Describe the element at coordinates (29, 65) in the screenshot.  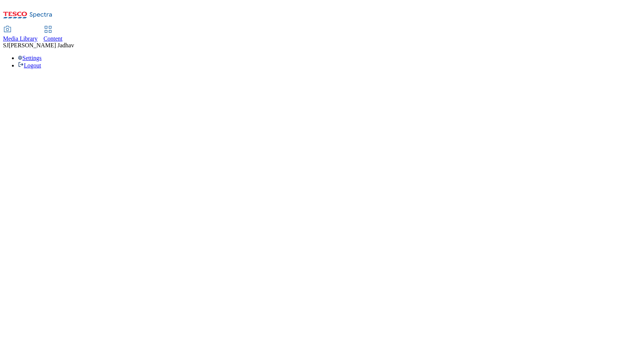
I see `a: Logout` at that location.